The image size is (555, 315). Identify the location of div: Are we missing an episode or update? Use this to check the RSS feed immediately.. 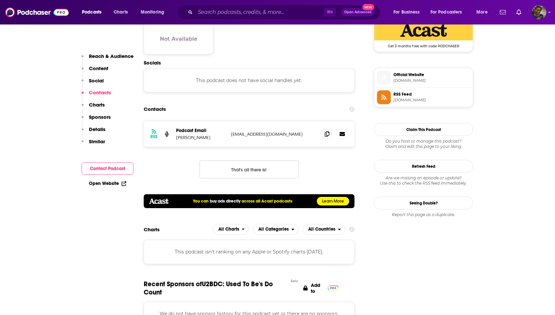
(424, 180).